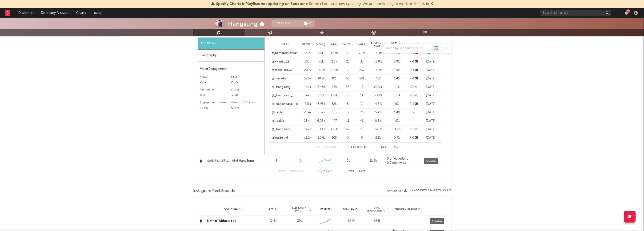 This screenshot has width=644, height=231. I want to click on div: 14, so click(361, 96).